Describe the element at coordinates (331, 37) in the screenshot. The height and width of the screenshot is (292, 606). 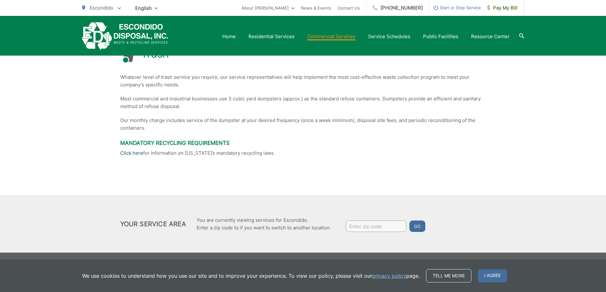
I see `a: Commercial Services` at that location.